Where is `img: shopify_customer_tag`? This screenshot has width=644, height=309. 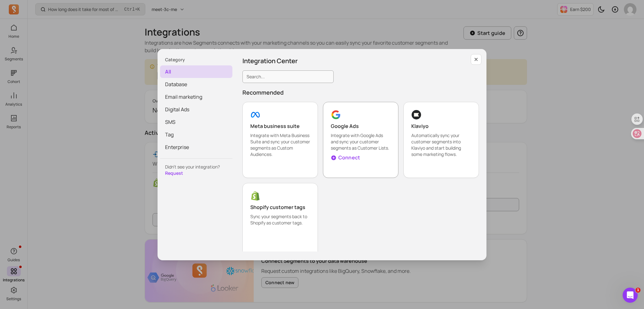
img: shopify_customer_tag is located at coordinates (256, 196).